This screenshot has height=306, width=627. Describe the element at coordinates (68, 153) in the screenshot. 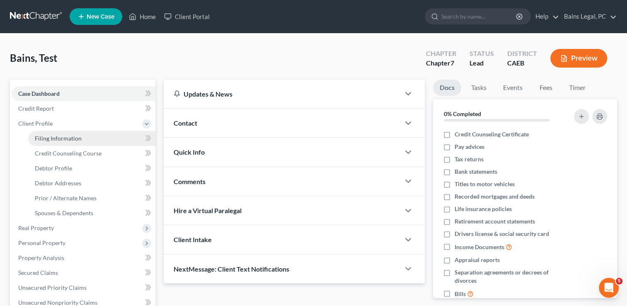

I see `span: Credit Counseling Course` at that location.